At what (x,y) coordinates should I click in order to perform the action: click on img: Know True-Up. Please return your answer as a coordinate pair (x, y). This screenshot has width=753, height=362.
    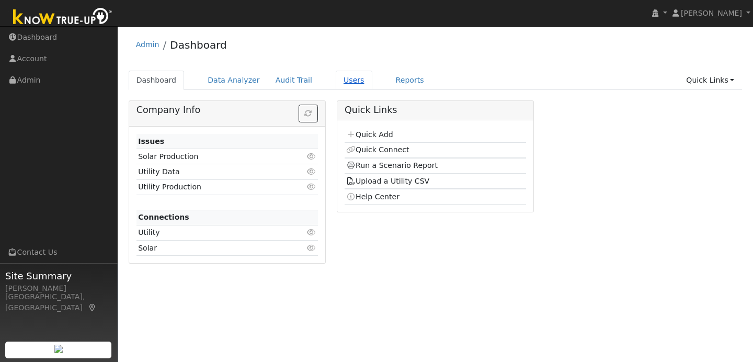
    Looking at the image, I should click on (63, 17).